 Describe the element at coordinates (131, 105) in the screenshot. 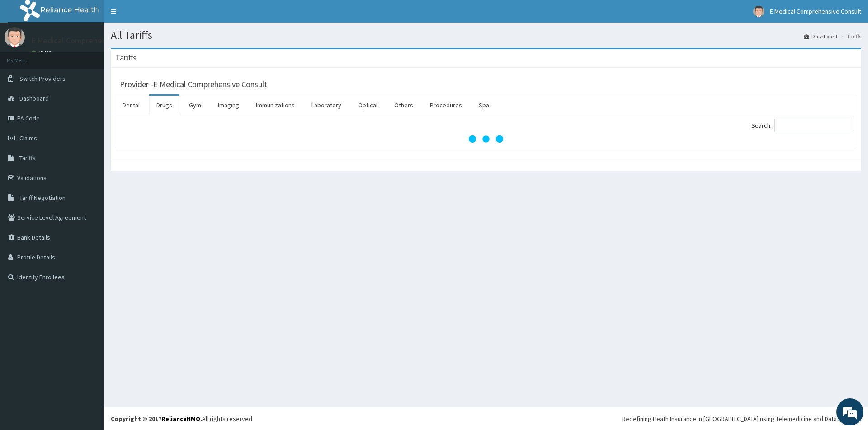

I see `a: Dental` at that location.